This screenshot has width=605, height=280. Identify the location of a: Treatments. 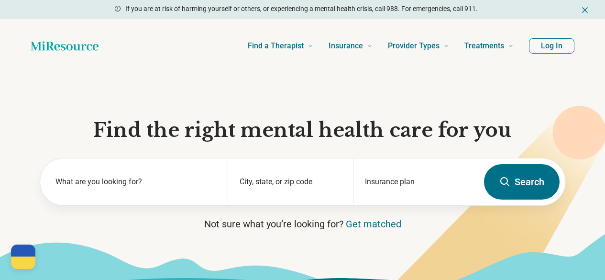
(489, 46).